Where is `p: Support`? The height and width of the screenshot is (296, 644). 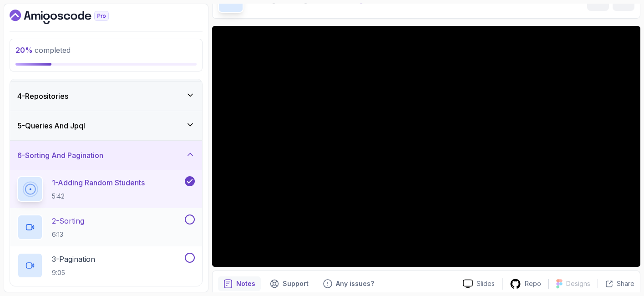
p: Support is located at coordinates (296, 284).